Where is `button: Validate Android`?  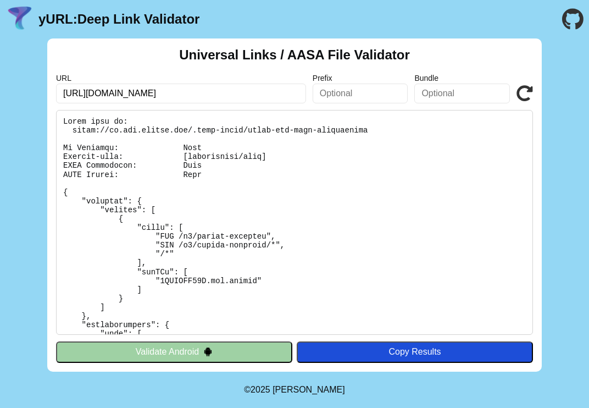
button: Validate Android is located at coordinates (174, 352).